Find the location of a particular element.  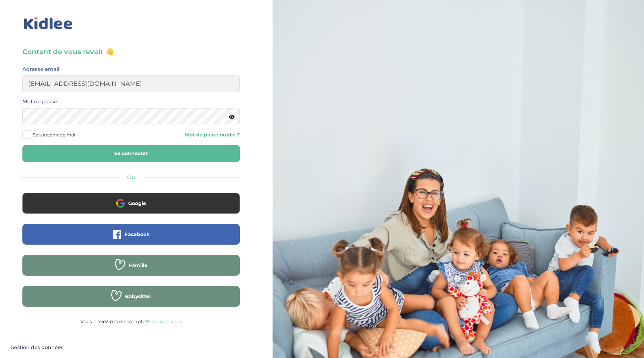

img: facebook.png is located at coordinates (117, 234).